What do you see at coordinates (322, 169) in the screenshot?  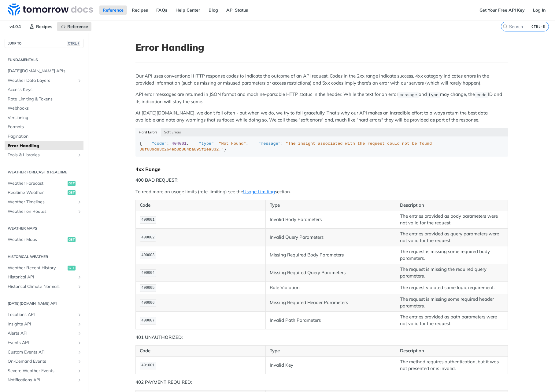 I see `div: 4xx Range` at bounding box center [322, 169].